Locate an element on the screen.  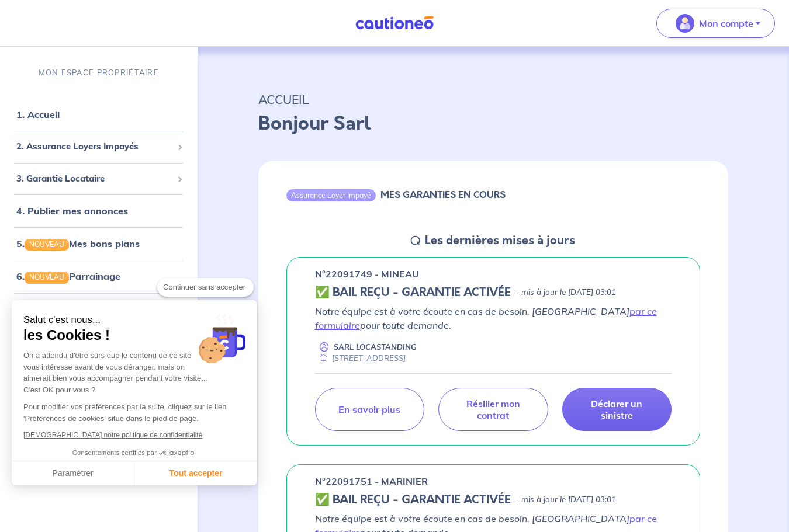
p: n°22091749 - MINEAU is located at coordinates (367, 274).